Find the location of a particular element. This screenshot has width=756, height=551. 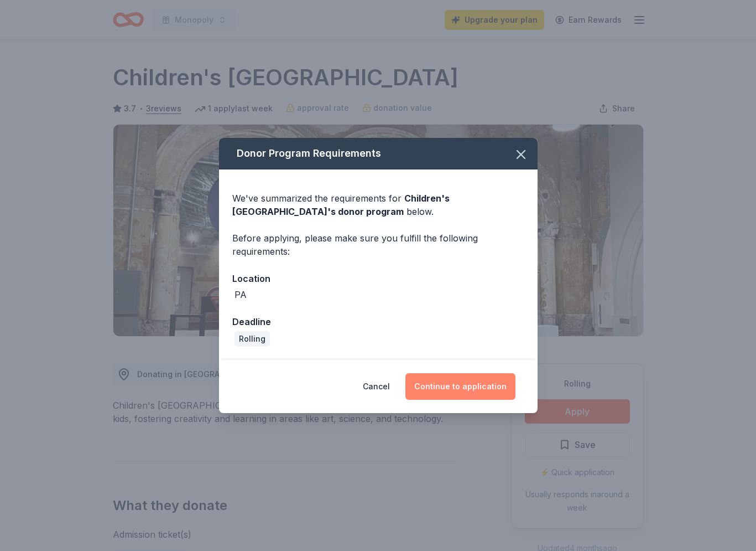

button: Continue to application is located at coordinates (460, 386).